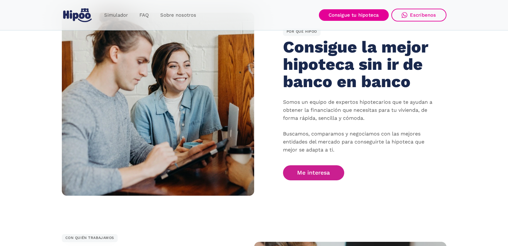  I want to click on a: Escríbenos, so click(419, 15).